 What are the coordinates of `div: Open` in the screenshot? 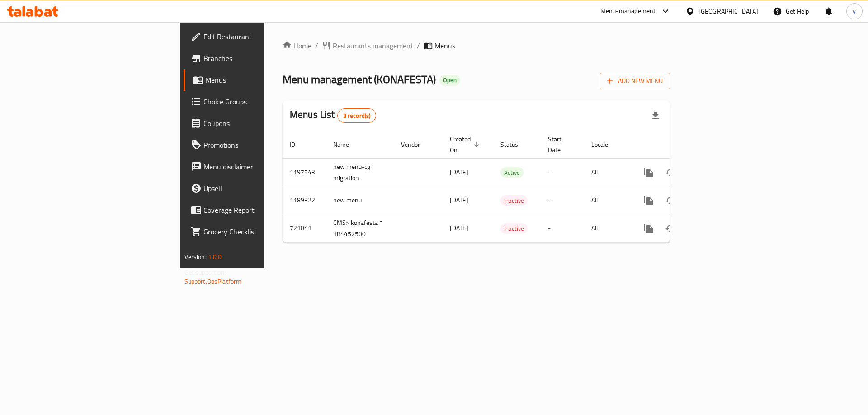 It's located at (450, 80).